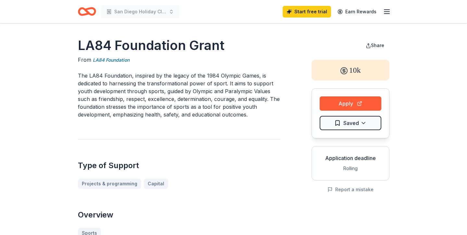 This screenshot has width=467, height=235. Describe the element at coordinates (109, 184) in the screenshot. I see `a: Projects & programming` at that location.